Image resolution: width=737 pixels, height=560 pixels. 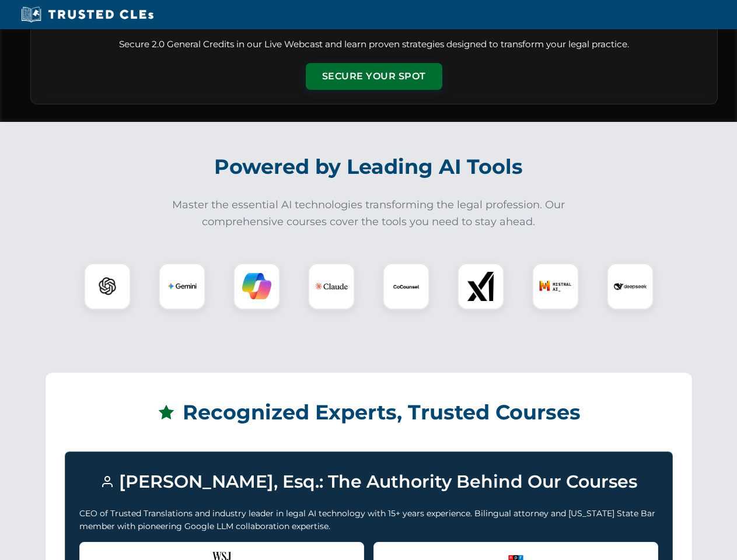 What do you see at coordinates (87, 14) in the screenshot?
I see `img: Trusted CLEs` at bounding box center [87, 14].